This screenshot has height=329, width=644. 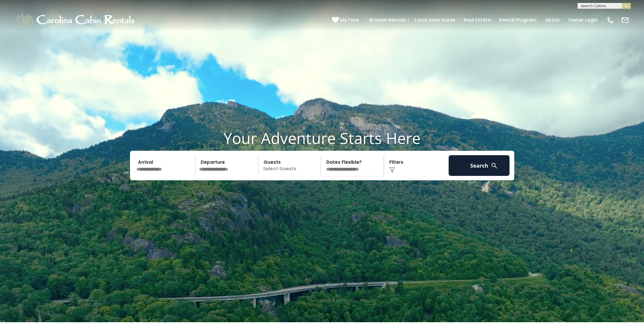 What do you see at coordinates (350, 20) in the screenshot?
I see `span: My Favs` at bounding box center [350, 20].